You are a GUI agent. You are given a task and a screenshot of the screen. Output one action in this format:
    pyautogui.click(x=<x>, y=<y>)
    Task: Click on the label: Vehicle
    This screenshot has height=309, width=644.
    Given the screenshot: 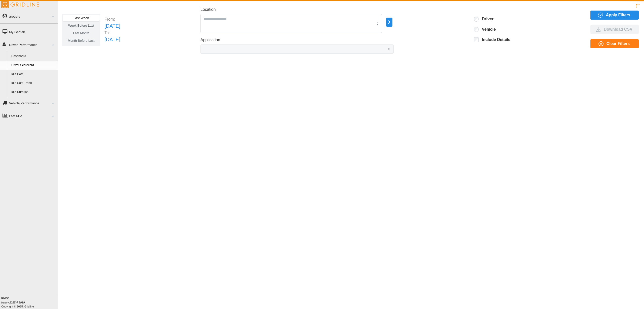 What is the action you would take?
    pyautogui.click(x=487, y=29)
    